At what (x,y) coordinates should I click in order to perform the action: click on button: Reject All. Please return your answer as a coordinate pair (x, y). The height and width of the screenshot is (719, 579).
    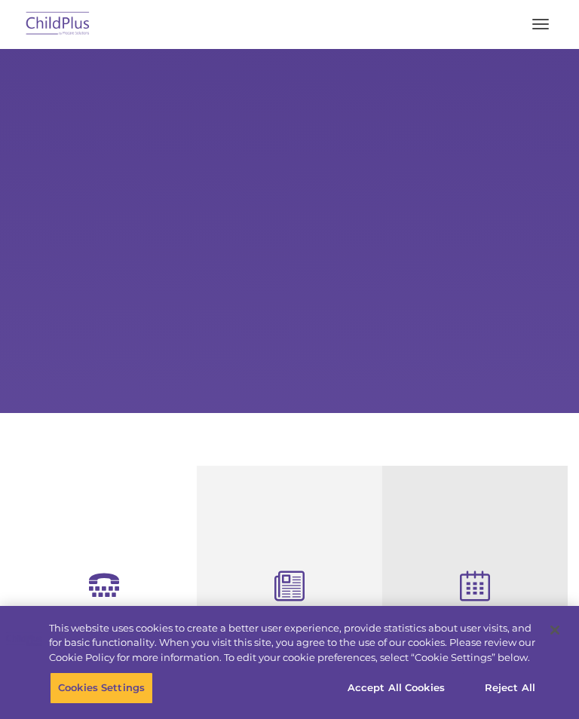
    Looking at the image, I should click on (509, 688).